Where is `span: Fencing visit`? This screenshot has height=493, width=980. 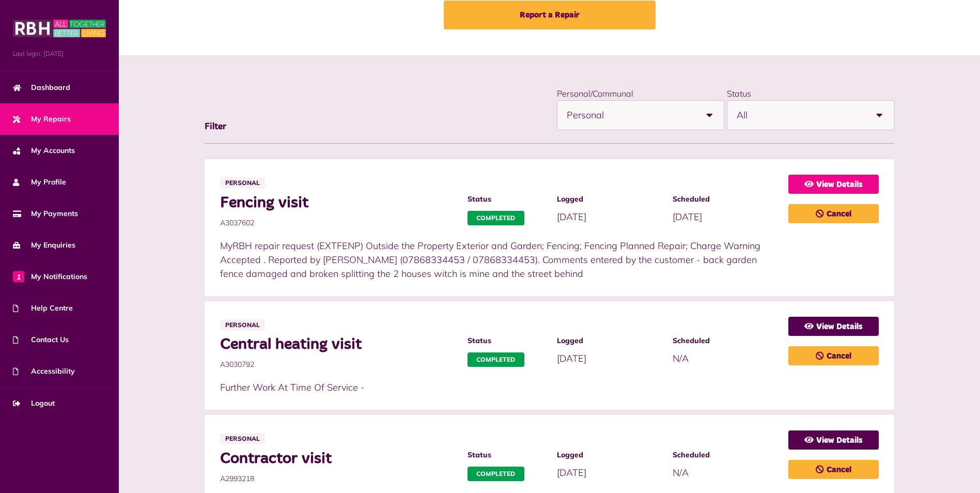
span: Fencing visit is located at coordinates (338, 203).